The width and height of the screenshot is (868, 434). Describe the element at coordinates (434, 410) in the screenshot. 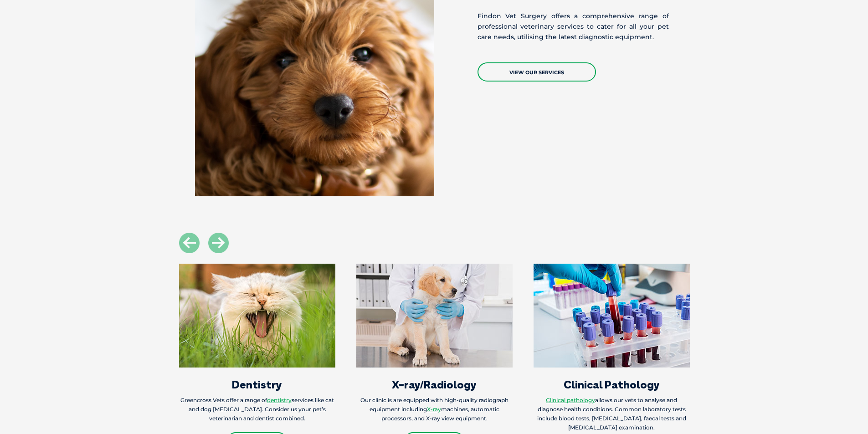

I see `p: Our clinic is are equipped with high-quality radiograph equipment including machines, automatic p...` at that location.